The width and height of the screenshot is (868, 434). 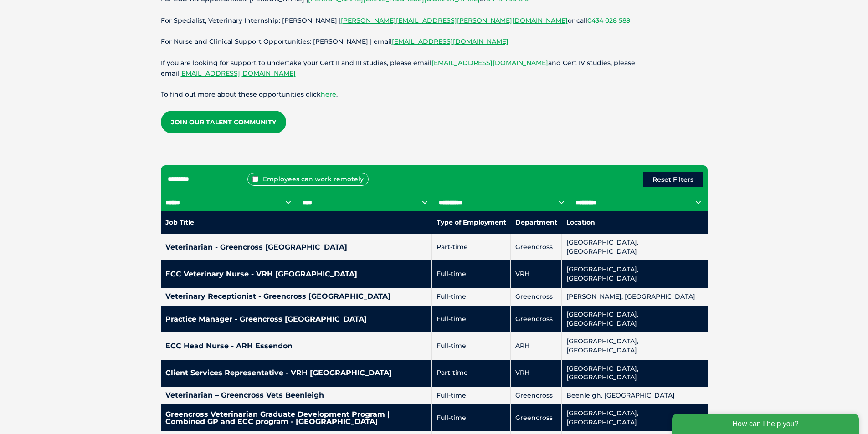 I want to click on td: ARH, so click(x=536, y=346).